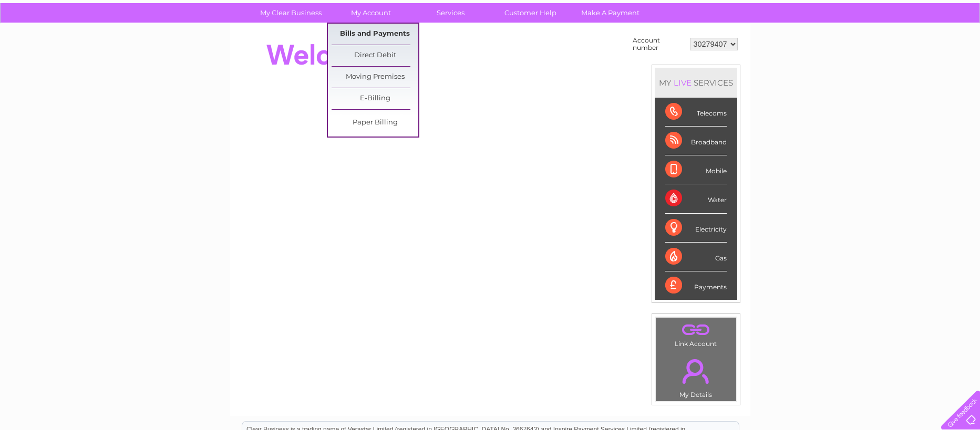 The width and height of the screenshot is (980, 430). What do you see at coordinates (375, 123) in the screenshot?
I see `a: Paper Billing` at bounding box center [375, 123].